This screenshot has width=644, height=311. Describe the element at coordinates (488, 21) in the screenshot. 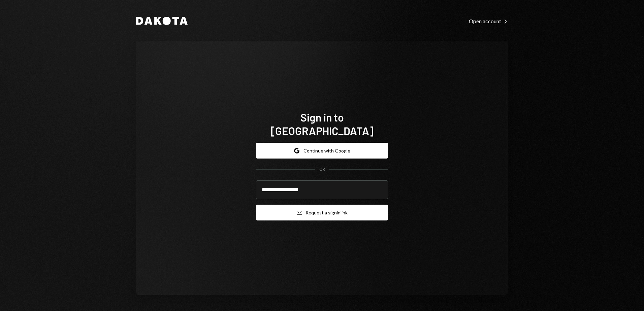

I see `div: Open account` at that location.